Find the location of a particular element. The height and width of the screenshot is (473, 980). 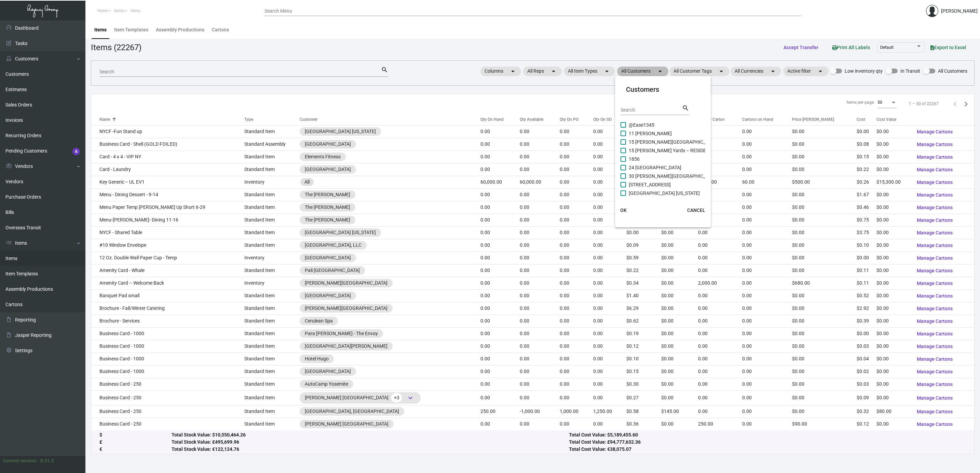

span: @Ease1345 is located at coordinates (642, 125).